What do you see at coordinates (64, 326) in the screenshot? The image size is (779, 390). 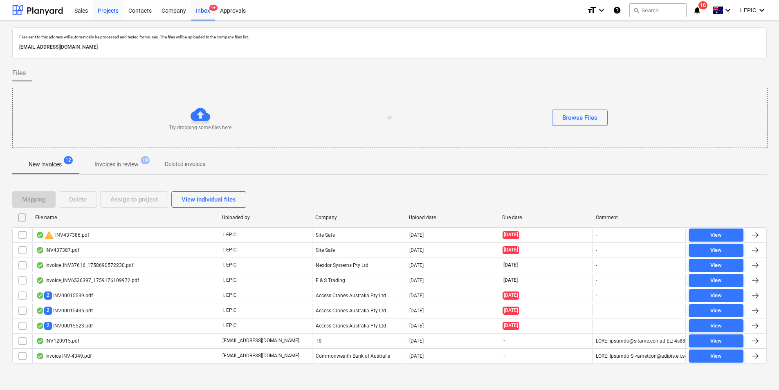 I see `div: INV00015523.pdf` at bounding box center [64, 326].